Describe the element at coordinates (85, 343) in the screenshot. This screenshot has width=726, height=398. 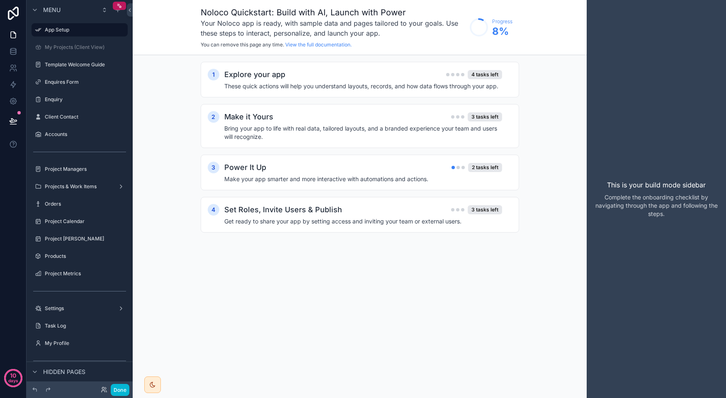
I see `label: My Profile` at that location.